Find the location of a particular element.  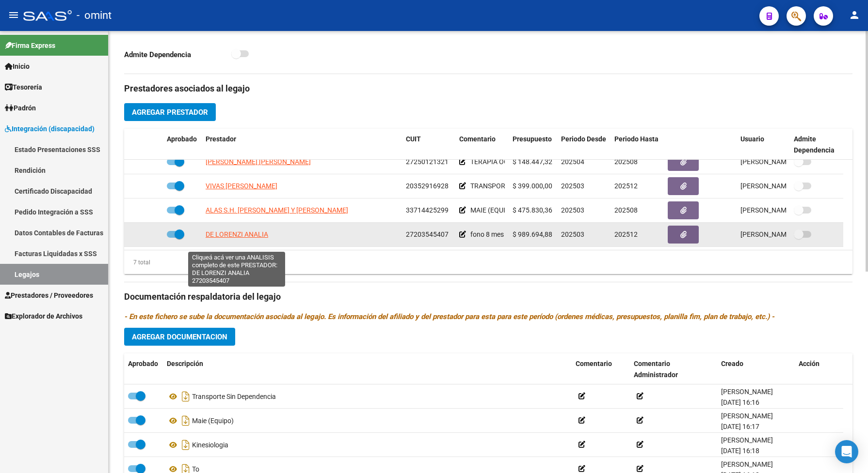

p: Admite Dependencia is located at coordinates (177, 55).